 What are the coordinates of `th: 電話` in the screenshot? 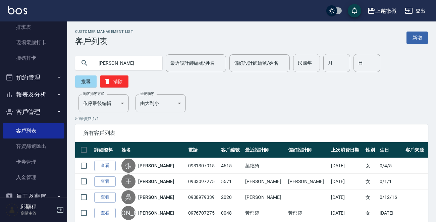 It's located at (203, 150).